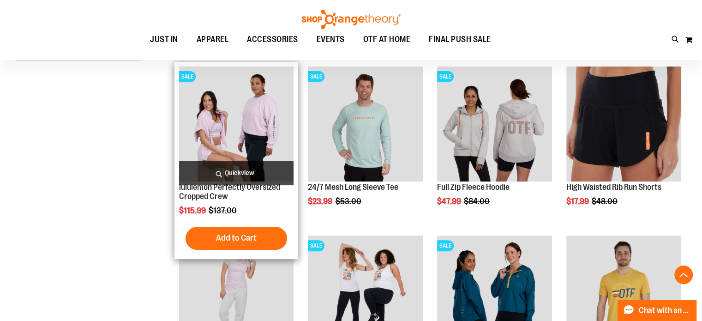 Image resolution: width=702 pixels, height=321 pixels. What do you see at coordinates (657, 310) in the screenshot?
I see `button: Chat with an Expert` at bounding box center [657, 310].